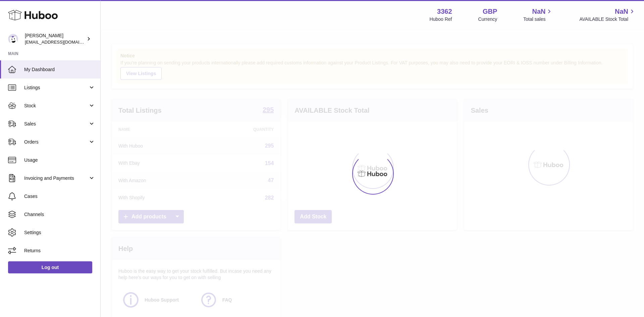 This screenshot has height=317, width=644. What do you see at coordinates (60, 160) in the screenshot?
I see `span: Usage` at bounding box center [60, 160].